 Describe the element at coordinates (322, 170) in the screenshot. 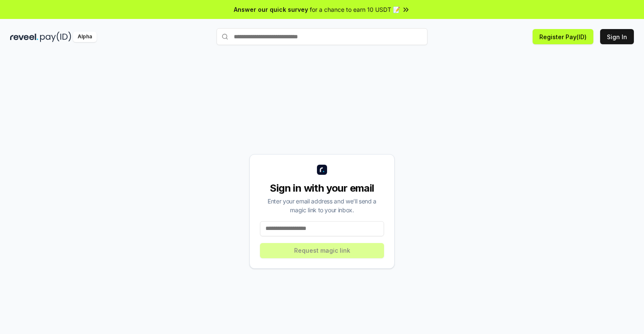

I see `img: logo_small` at that location.